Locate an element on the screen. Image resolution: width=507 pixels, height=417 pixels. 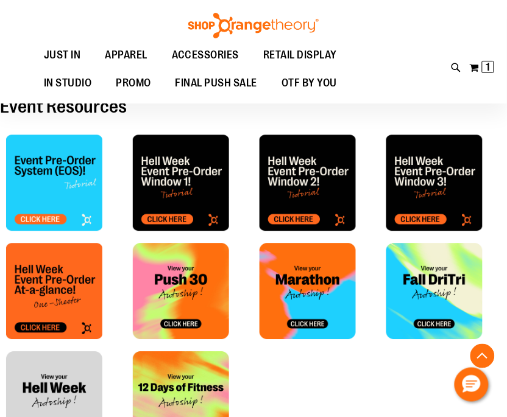
a: IN STUDIO is located at coordinates (68, 83).